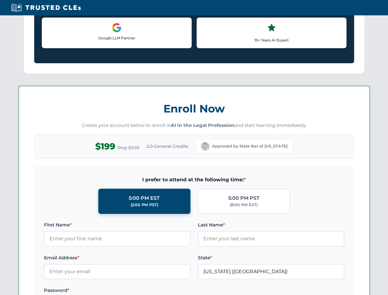  Describe the element at coordinates (105, 146) in the screenshot. I see `span: $199` at that location.